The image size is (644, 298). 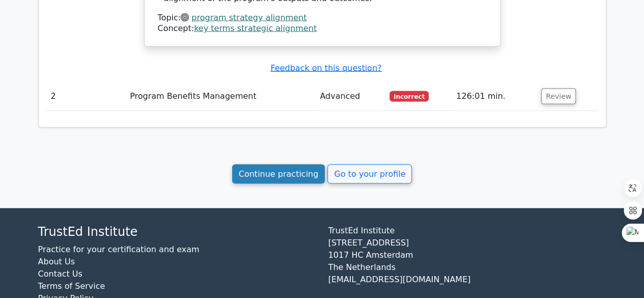 What do you see at coordinates (322, 28) in the screenshot?
I see `div: Concept:` at bounding box center [322, 28].